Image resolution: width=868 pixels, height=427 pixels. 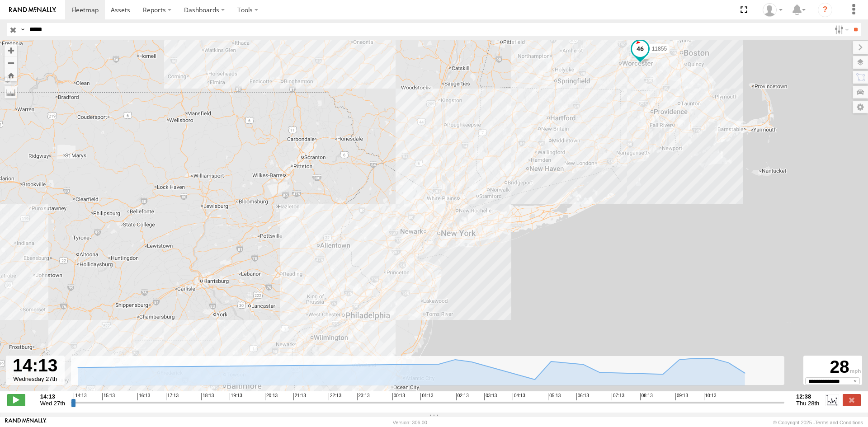 What do you see at coordinates (427, 397) in the screenshot?
I see `span: 01:13` at bounding box center [427, 397].